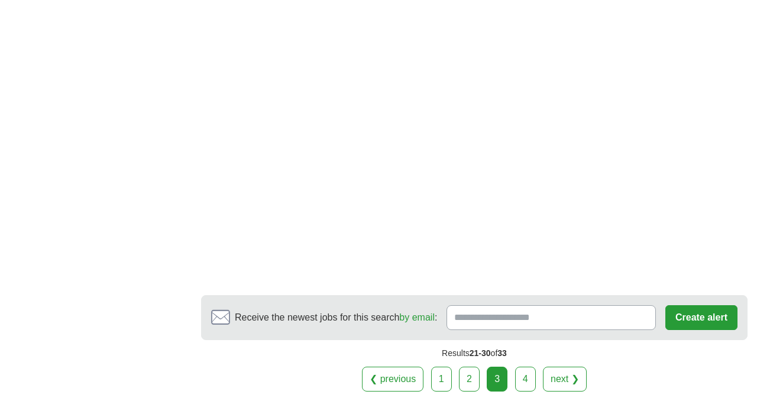  What do you see at coordinates (502, 353) in the screenshot?
I see `span: 33` at bounding box center [502, 353].